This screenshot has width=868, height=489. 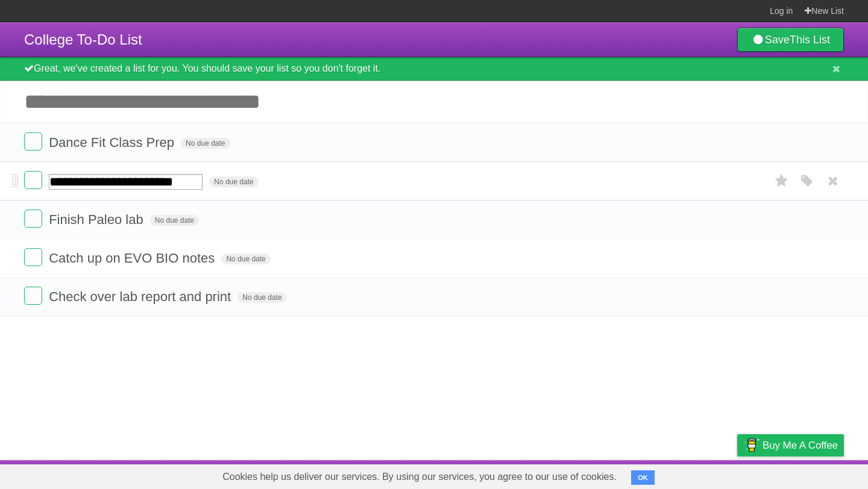 I want to click on span: Cookies help us deliver our services. By using our services, you agree to our use of cookies., so click(x=420, y=477).